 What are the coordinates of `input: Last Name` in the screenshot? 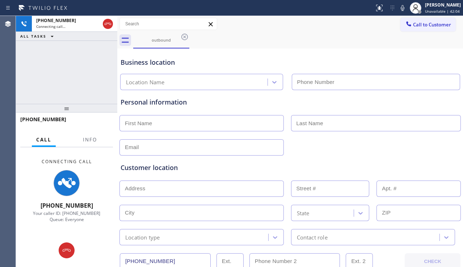 It's located at (376, 123).